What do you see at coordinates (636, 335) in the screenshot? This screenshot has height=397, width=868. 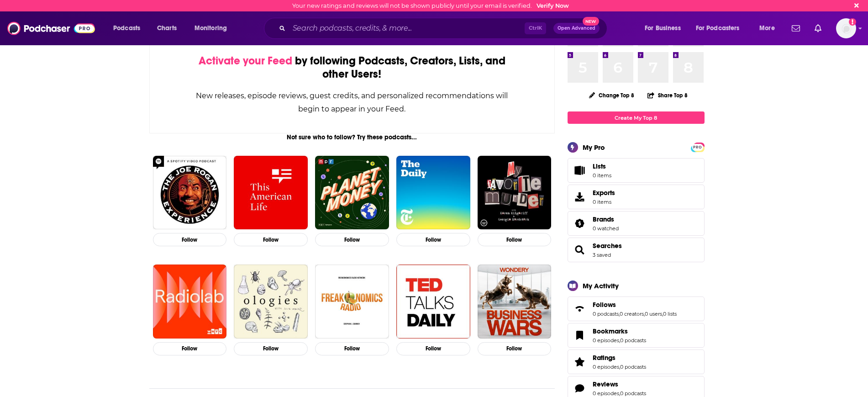 I see `span: Bookmarks` at bounding box center [636, 335].